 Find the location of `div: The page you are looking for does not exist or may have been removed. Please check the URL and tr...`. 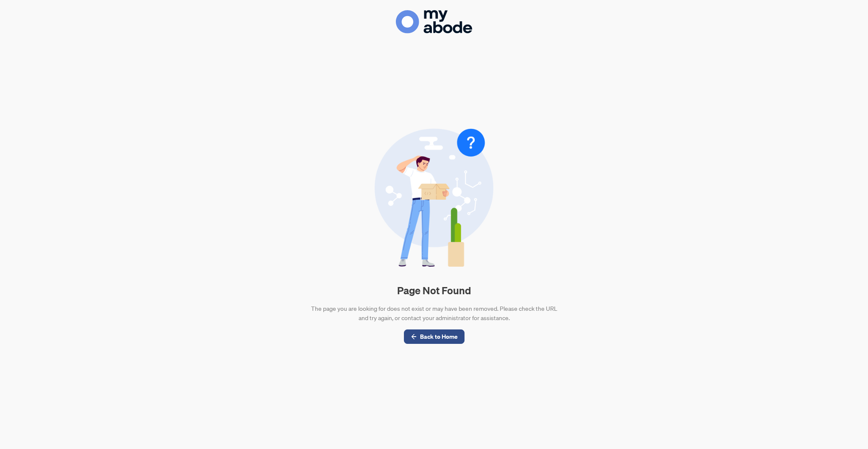

div: The page you are looking for does not exist or may have been removed. Please check the URL and tr... is located at coordinates (434, 313).